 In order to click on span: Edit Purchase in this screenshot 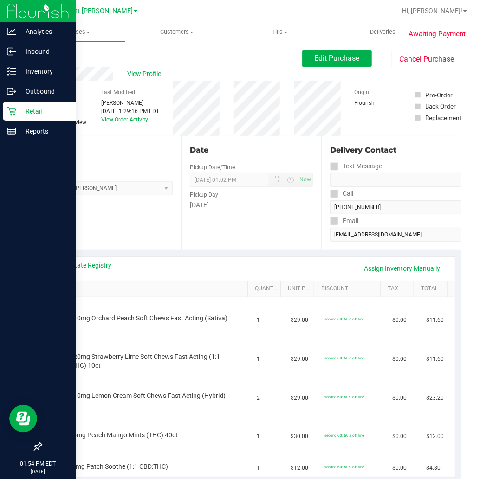, I will do `click(337, 58)`.